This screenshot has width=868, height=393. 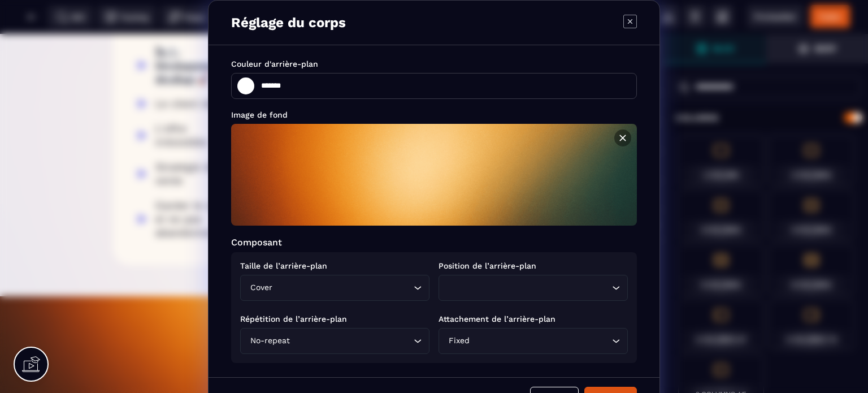 I want to click on p: Réglage du corps, so click(x=288, y=23).